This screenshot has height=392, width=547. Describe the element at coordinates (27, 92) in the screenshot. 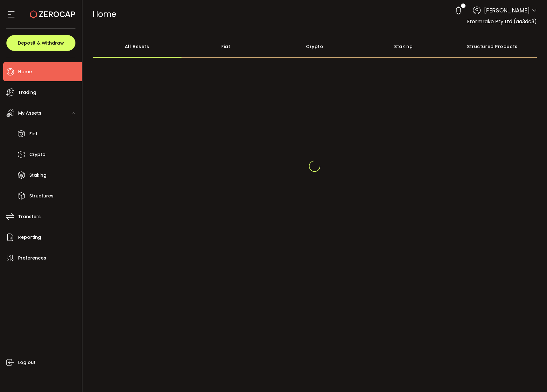

I see `span: Trading` at that location.